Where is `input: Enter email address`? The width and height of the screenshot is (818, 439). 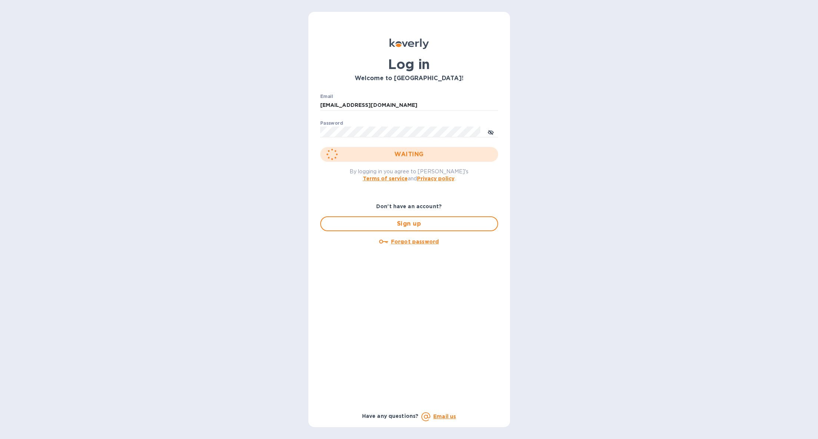 input: Enter email address is located at coordinates (409, 105).